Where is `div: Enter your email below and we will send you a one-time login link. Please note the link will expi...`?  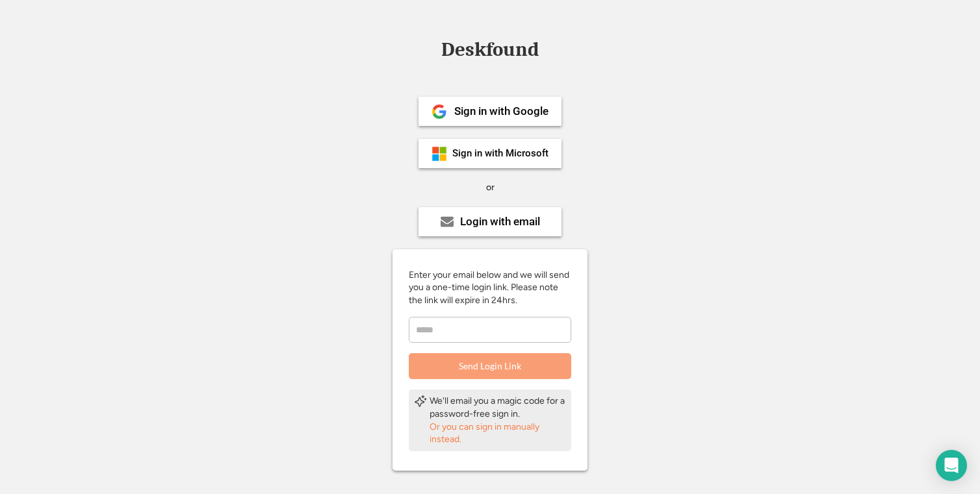
div: Enter your email below and we will send you a one-time login link. Please note the link will expi... is located at coordinates (490, 287).